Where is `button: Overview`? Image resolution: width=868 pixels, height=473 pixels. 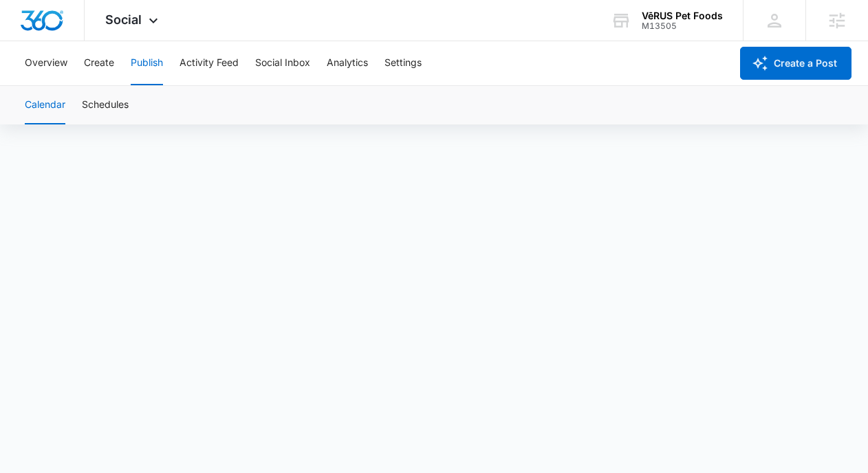
button: Overview is located at coordinates (46, 64).